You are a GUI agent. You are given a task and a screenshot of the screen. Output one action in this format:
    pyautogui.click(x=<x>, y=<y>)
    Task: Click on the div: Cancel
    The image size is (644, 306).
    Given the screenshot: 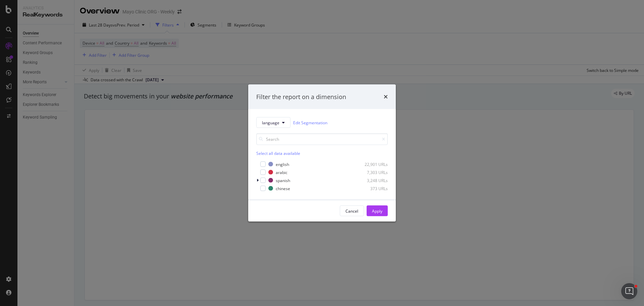 What is the action you would take?
    pyautogui.click(x=352, y=211)
    